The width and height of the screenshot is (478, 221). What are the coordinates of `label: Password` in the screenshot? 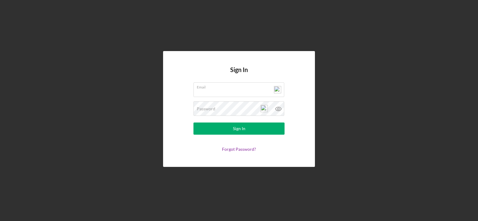 It's located at (206, 109).